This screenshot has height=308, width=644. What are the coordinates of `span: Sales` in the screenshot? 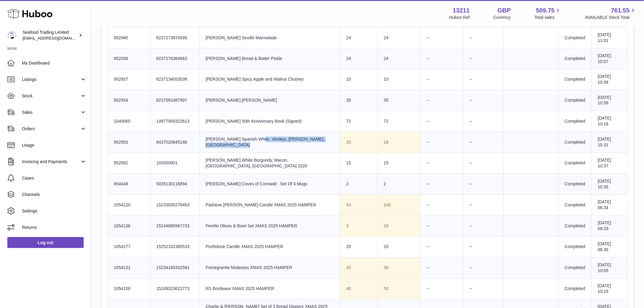 It's located at (51, 112).